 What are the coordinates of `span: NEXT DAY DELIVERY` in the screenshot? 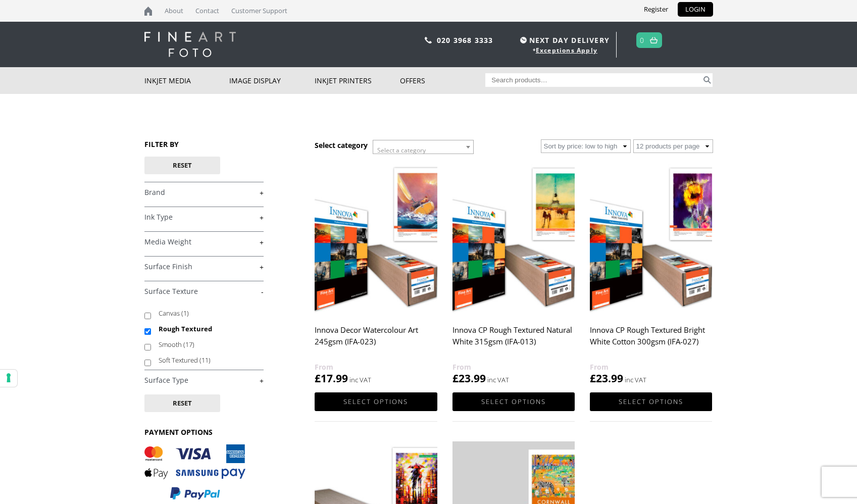 It's located at (564, 40).